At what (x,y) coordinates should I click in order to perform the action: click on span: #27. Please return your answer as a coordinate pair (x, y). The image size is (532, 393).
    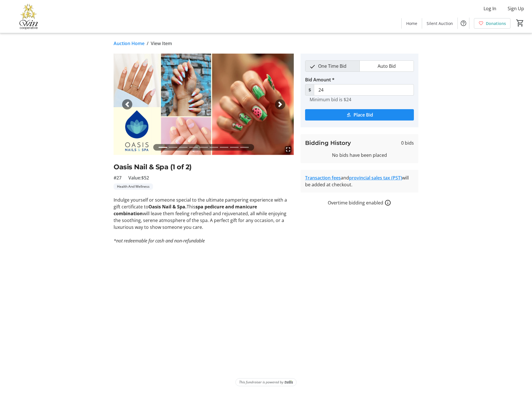
    Looking at the image, I should click on (118, 177).